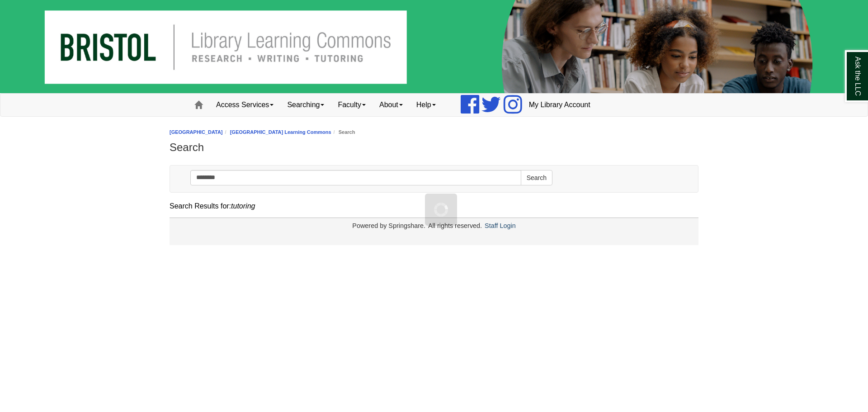  Describe the element at coordinates (343, 132) in the screenshot. I see `li: Search` at that location.